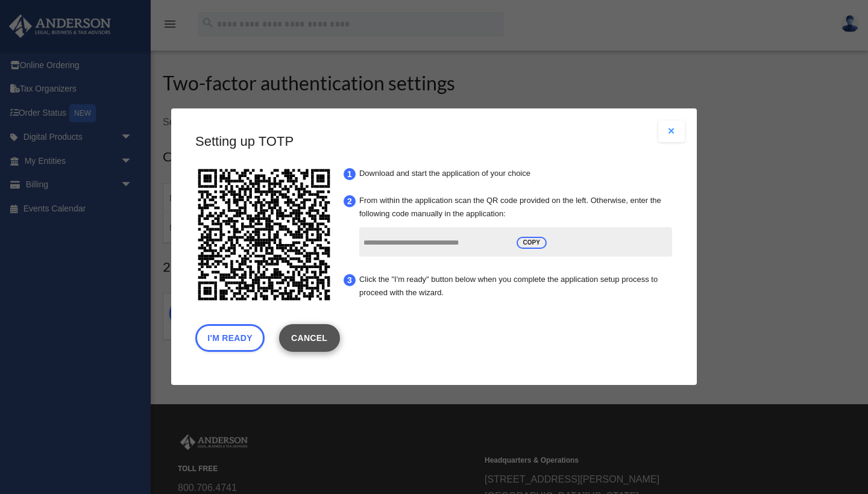  I want to click on h3: Setting up TOTP, so click(434, 142).